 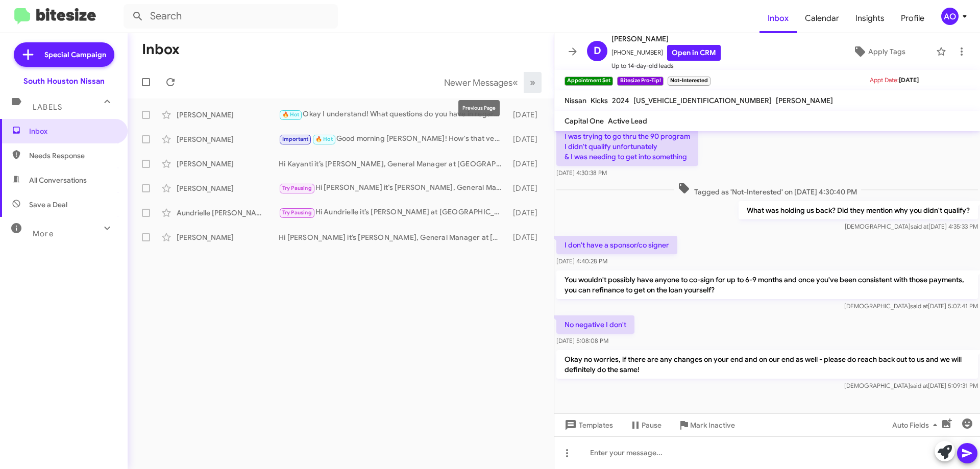 I want to click on p: I was trying to go thru the 90 program I didn't qualify unfortunately & I was needing to get into..., so click(x=627, y=147).